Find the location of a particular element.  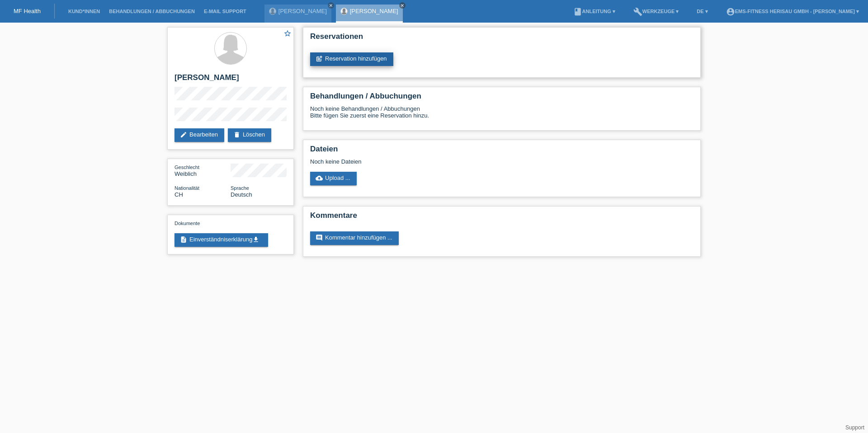

a: DE ▾ is located at coordinates (703, 11).